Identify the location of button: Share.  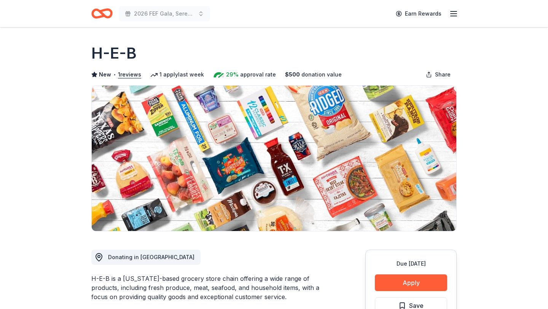
(438, 75).